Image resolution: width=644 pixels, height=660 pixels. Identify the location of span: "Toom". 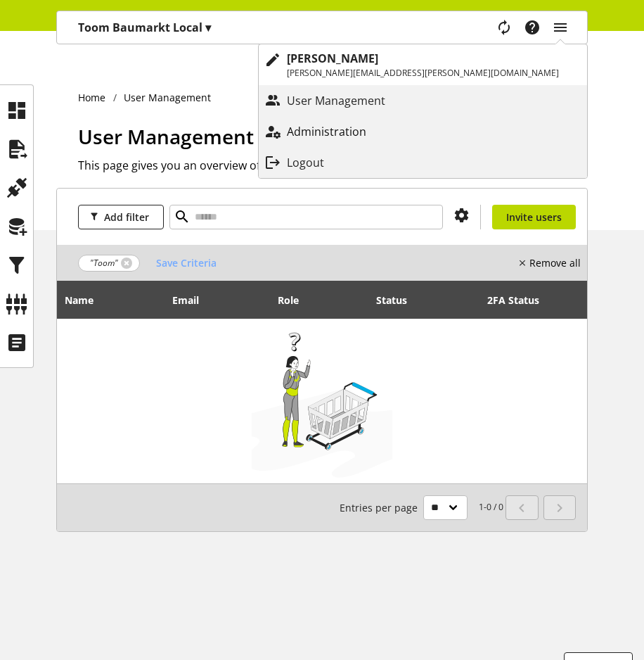
(104, 263).